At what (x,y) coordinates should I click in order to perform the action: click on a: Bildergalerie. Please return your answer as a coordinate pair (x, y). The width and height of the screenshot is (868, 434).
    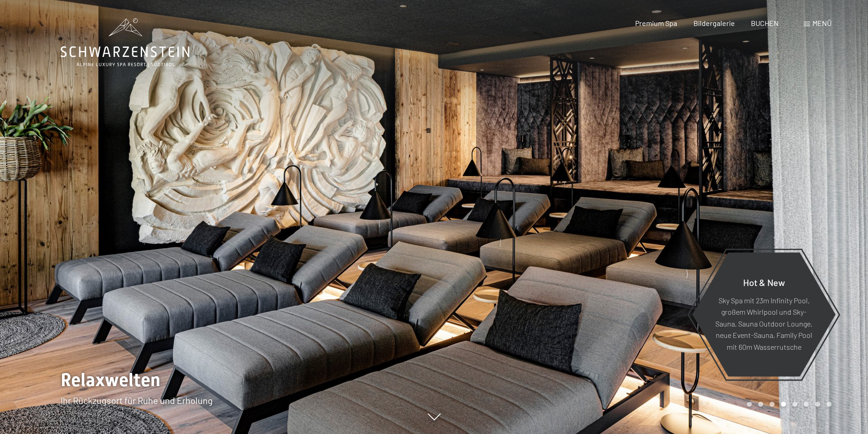
    Looking at the image, I should click on (714, 23).